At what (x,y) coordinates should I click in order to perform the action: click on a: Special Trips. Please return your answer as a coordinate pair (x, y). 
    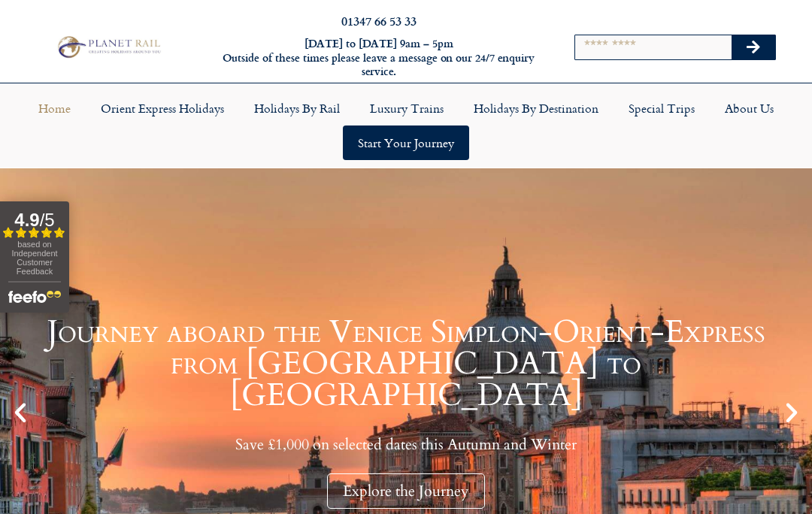
    Looking at the image, I should click on (661, 108).